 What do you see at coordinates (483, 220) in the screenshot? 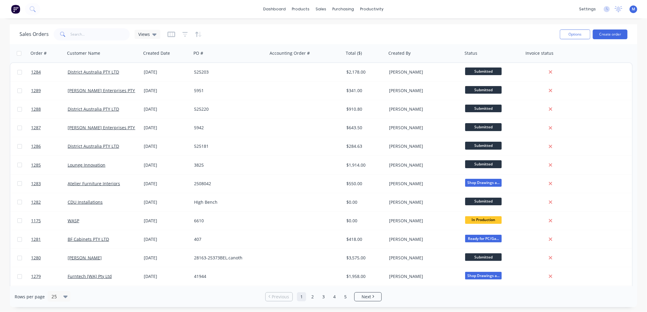
I see `span: In Production` at bounding box center [483, 220].